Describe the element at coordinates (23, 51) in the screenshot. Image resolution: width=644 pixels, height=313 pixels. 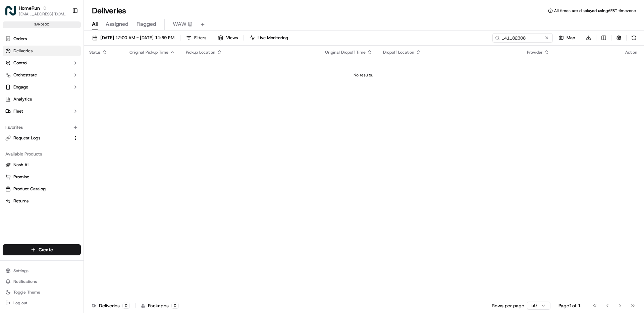
I see `span: Deliveries` at that location.